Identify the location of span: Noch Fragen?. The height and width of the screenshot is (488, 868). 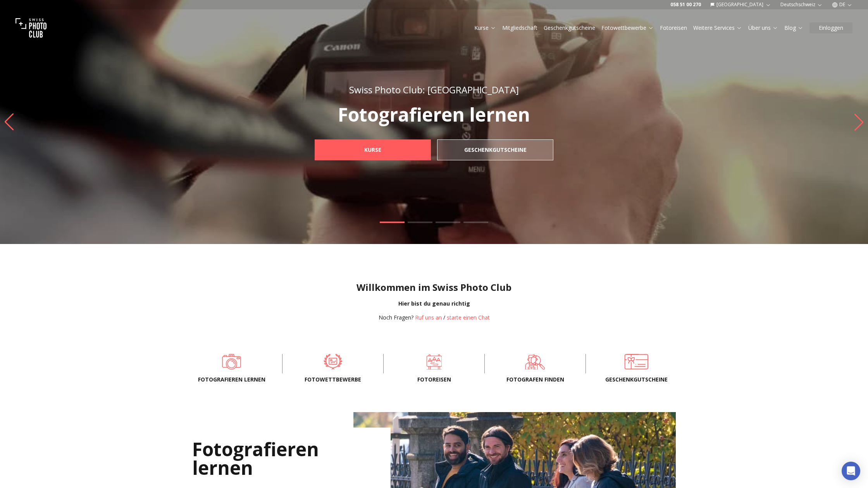
(396, 317).